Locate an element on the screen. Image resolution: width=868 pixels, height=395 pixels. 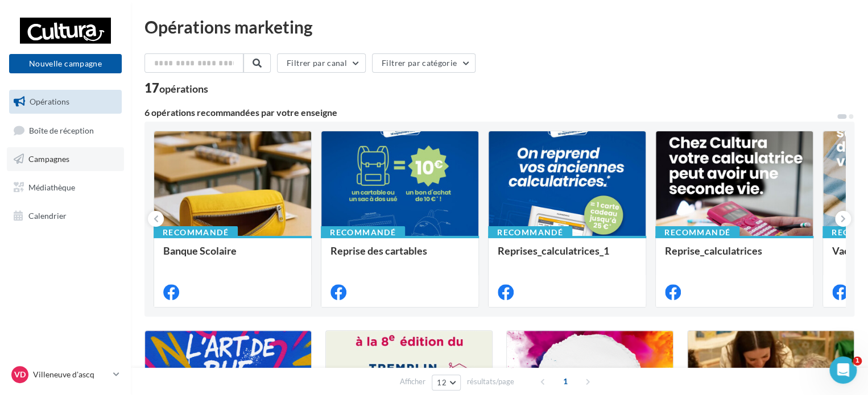
span: Médiathèque is located at coordinates (51, 187).